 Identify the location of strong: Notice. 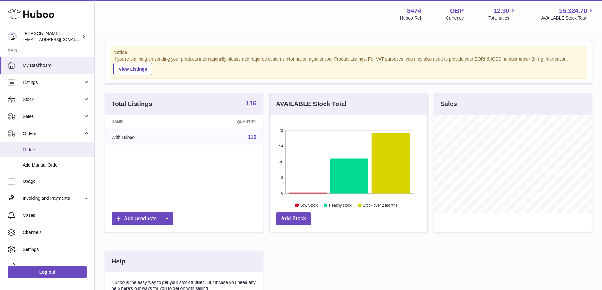
(348, 52).